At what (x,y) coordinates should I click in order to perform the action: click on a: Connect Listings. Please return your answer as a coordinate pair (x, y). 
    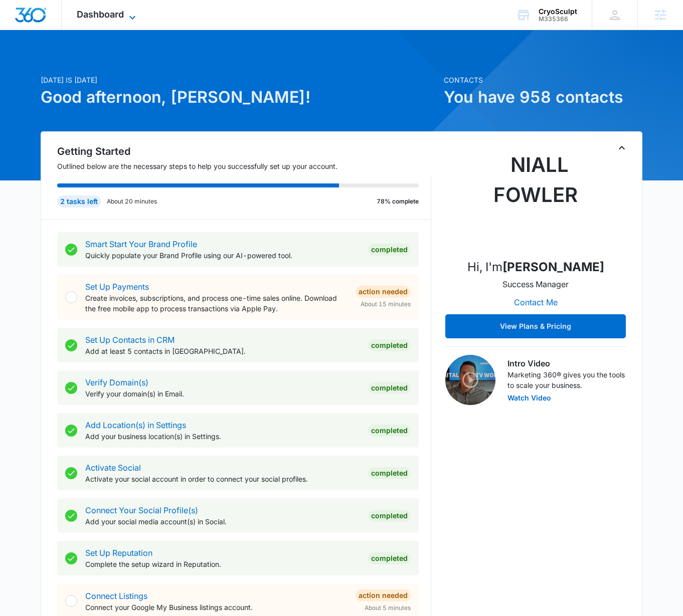
    Looking at the image, I should click on (117, 596).